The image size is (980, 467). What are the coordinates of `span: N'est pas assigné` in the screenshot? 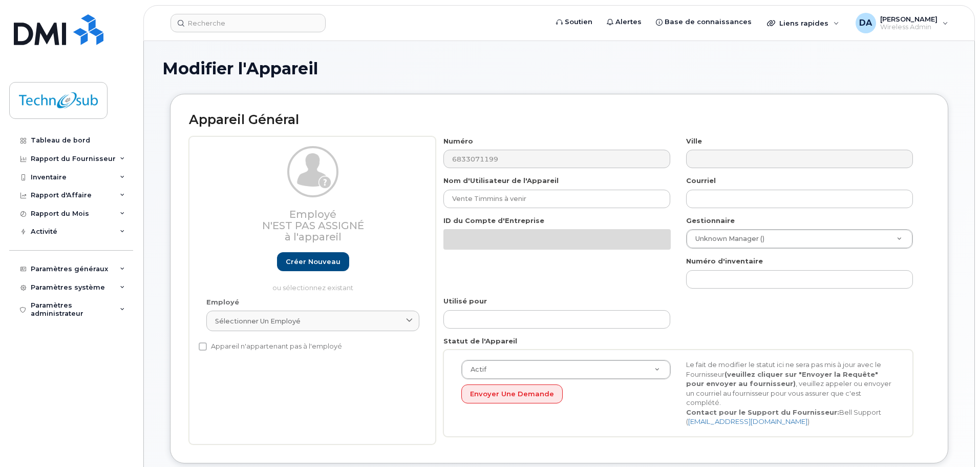 It's located at (313, 225).